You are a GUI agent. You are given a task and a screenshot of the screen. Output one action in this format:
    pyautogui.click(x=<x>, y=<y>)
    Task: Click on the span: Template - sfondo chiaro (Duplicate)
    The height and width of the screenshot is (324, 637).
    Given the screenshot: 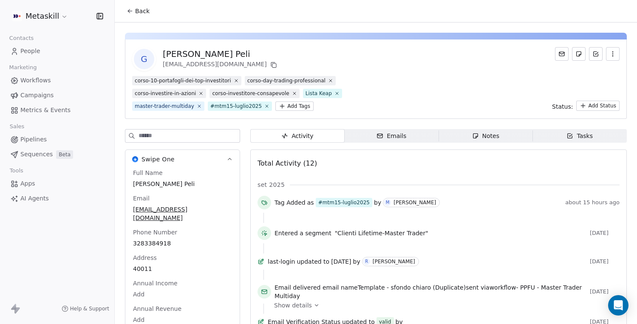 What is the action you would take?
    pyautogui.click(x=412, y=288)
    